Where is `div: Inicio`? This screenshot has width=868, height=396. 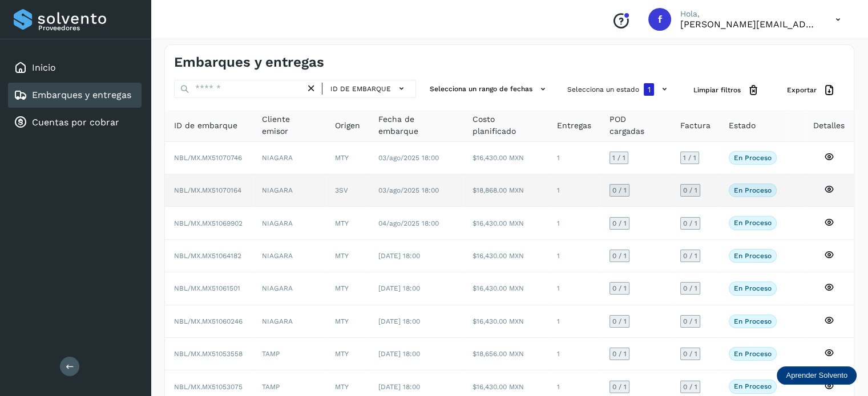
div: Inicio is located at coordinates (75, 68).